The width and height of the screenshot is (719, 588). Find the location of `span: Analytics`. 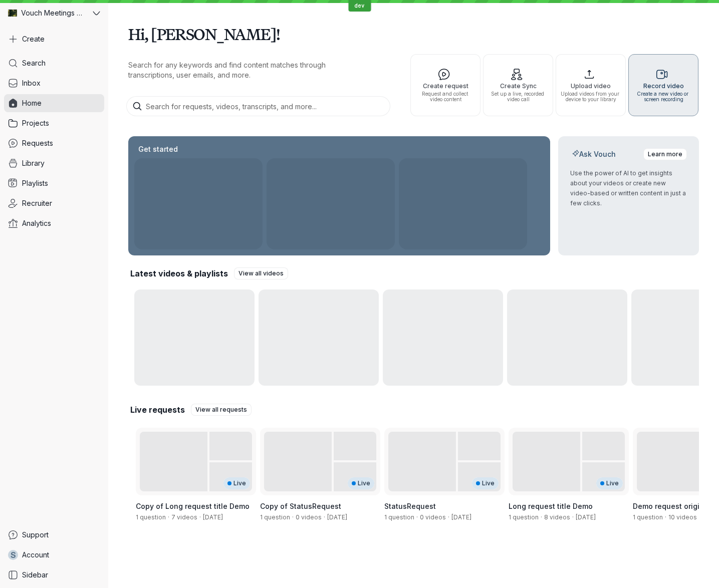

span: Analytics is located at coordinates (37, 223).